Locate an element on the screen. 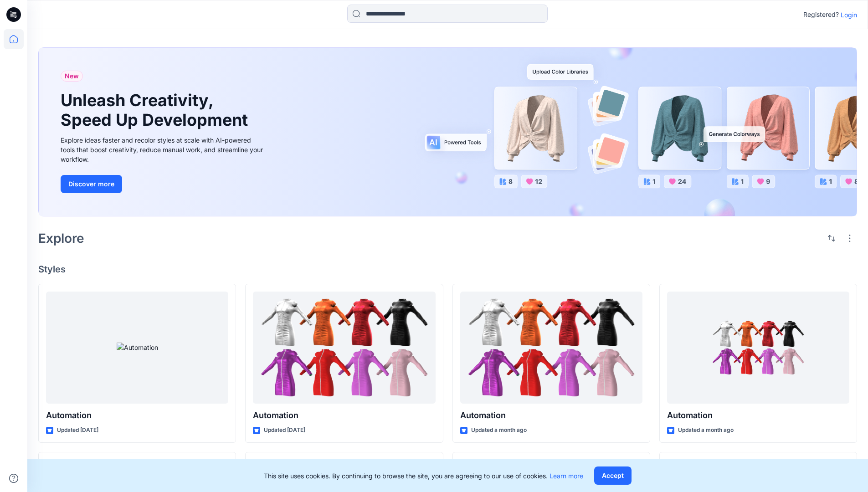 The height and width of the screenshot is (492, 868). a: Discover more is located at coordinates (163, 184).